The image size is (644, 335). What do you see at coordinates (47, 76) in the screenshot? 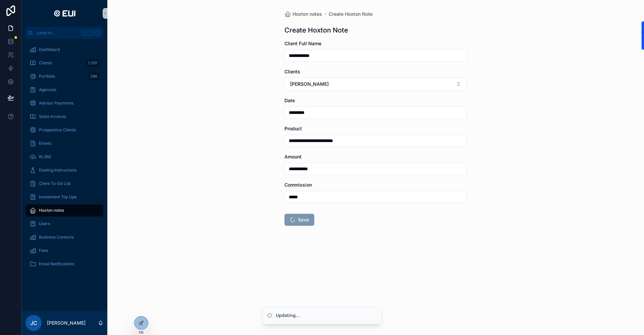
I see `span: Portfolio` at bounding box center [47, 76].